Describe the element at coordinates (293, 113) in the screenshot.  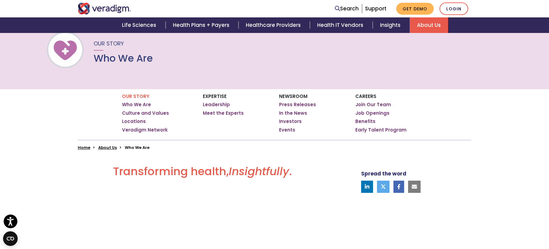
I see `a: In the News` at that location.